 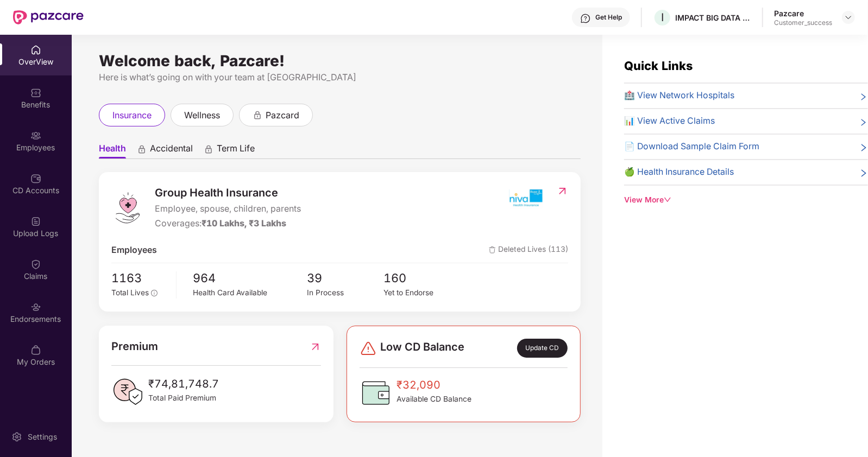 What do you see at coordinates (36, 93) in the screenshot?
I see `img: svg+xml;base64,PHN2ZyBpZD0iQmVuZWZpdHMiIHhtbG5zPSJodHRwOi8vd3d3LnczLm9yZy8yMDAwL3N2ZyIgd2lkdGg9Ij...` at bounding box center [36, 93].